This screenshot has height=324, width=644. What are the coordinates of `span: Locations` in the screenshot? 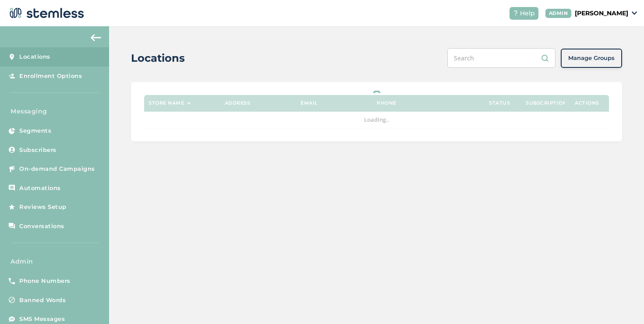 It's located at (35, 57).